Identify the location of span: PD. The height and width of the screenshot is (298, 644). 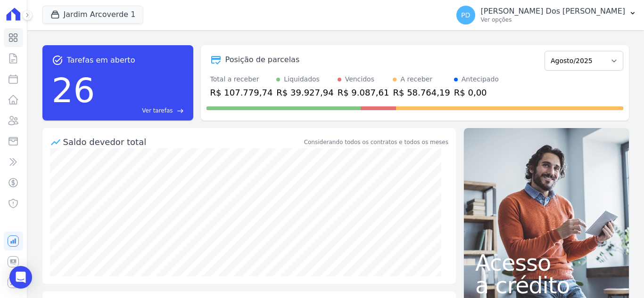
(465, 15).